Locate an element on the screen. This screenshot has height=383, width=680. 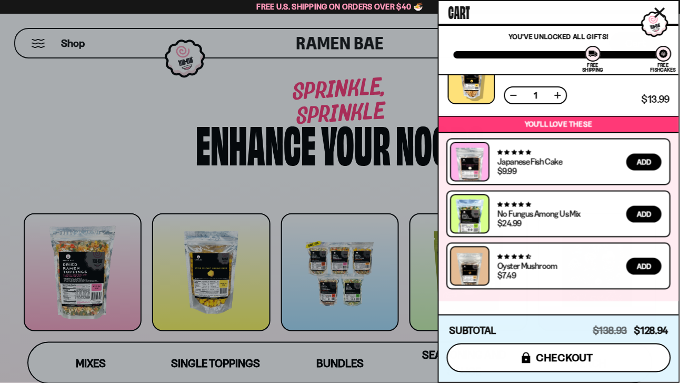
span: $128.94 is located at coordinates (652, 330).